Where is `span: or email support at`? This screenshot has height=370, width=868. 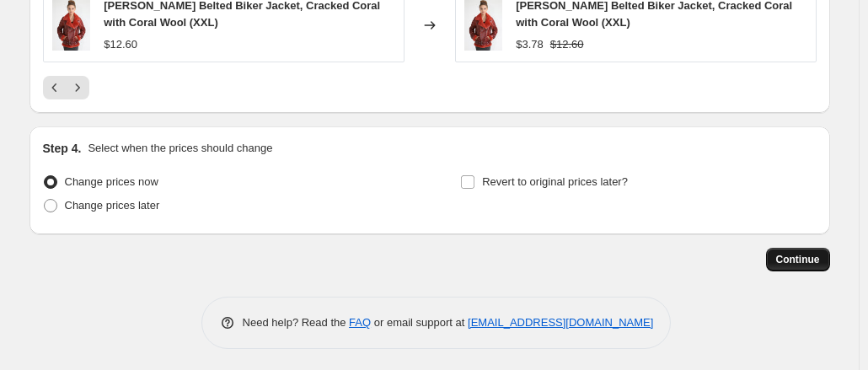
span: or email support at is located at coordinates (419, 322).